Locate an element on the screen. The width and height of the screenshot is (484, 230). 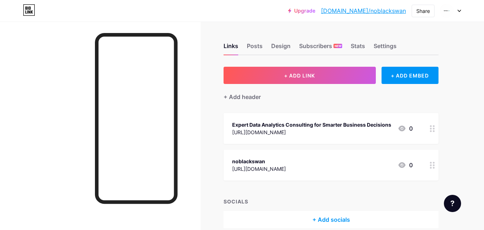
div: Settings is located at coordinates (385, 48).